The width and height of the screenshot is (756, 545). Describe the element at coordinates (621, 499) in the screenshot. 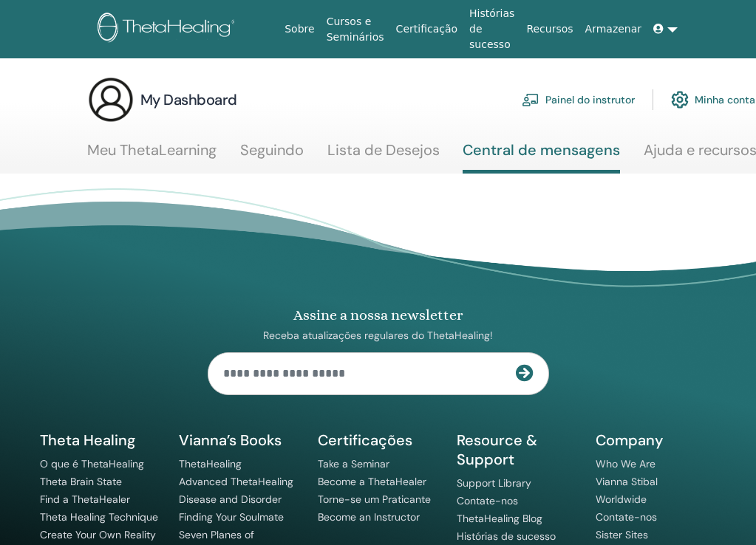

I see `a: Worldwide` at that location.